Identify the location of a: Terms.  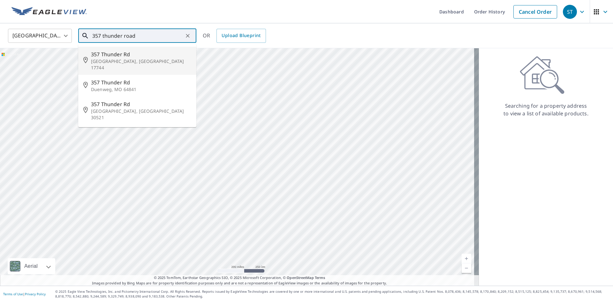
(320, 277).